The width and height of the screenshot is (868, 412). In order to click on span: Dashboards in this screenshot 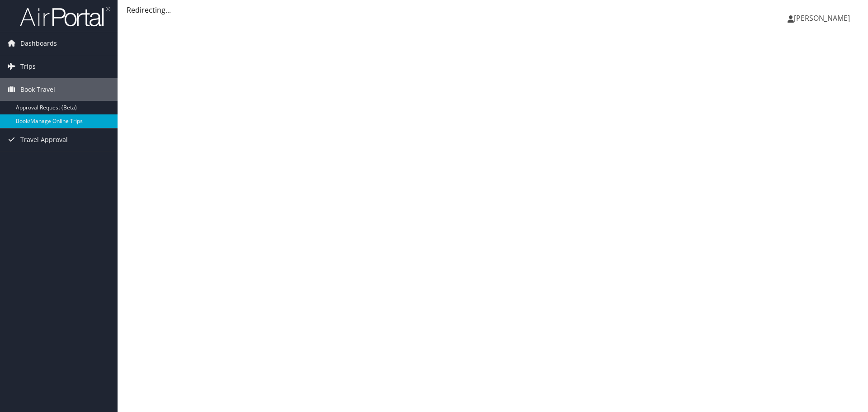, I will do `click(38, 43)`.